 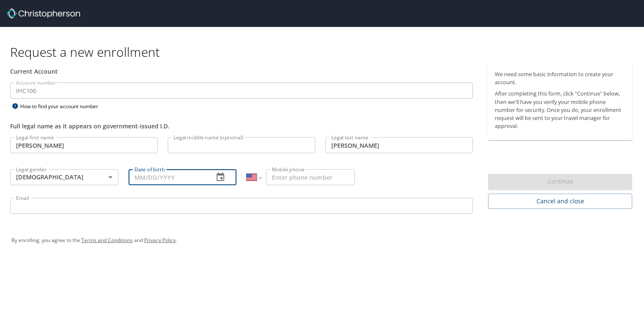 I want to click on div: Full legal name as it appears on government-issued I.D., so click(x=241, y=126).